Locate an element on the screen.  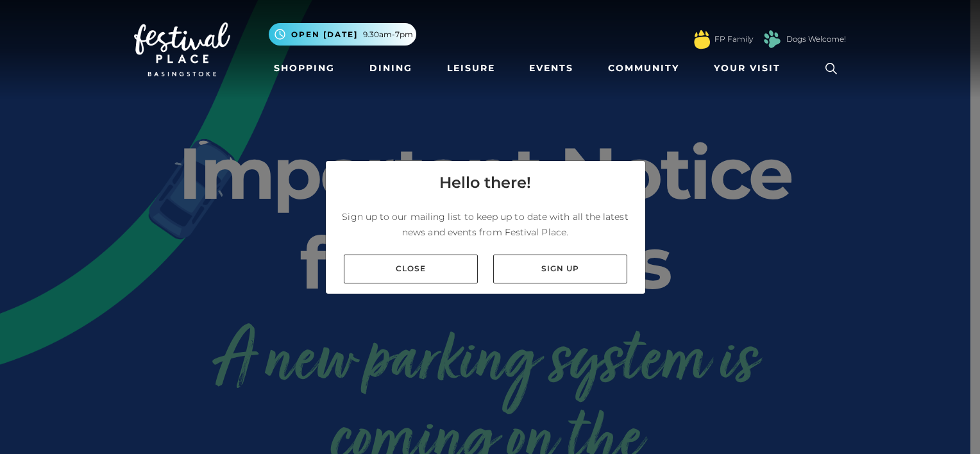
span: 9.30am-7pm is located at coordinates (388, 35).